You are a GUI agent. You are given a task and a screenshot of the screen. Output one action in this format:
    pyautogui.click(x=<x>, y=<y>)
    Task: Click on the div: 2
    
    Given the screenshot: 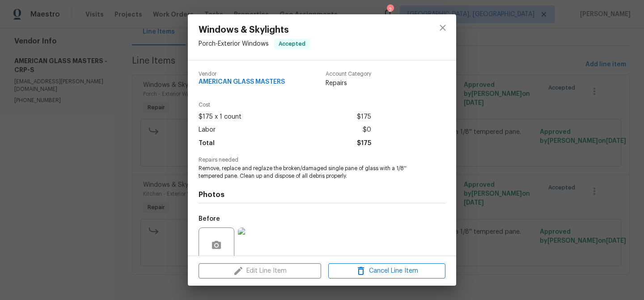 What is the action you would take?
    pyautogui.click(x=390, y=10)
    